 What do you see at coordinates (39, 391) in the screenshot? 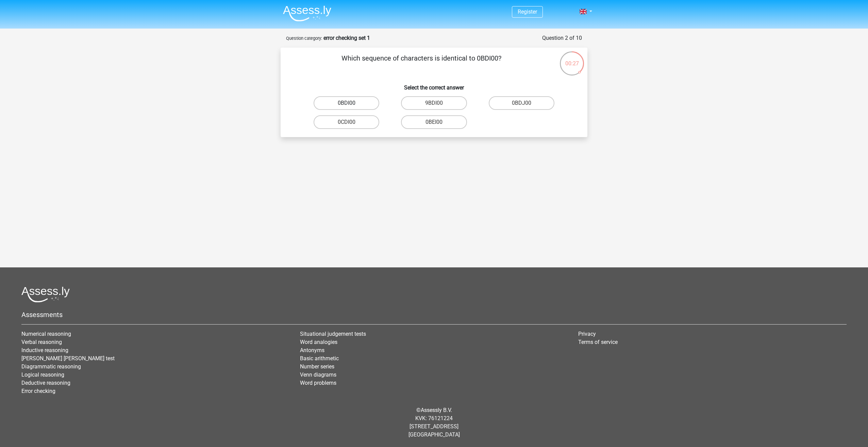
I see `a: Error checking` at bounding box center [39, 391].